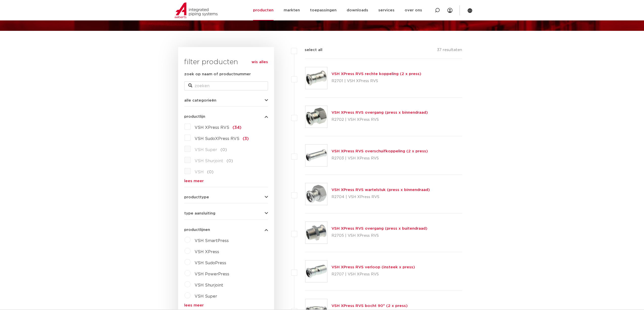 This screenshot has width=644, height=310. Describe the element at coordinates (226, 230) in the screenshot. I see `button: productlijnen` at that location.